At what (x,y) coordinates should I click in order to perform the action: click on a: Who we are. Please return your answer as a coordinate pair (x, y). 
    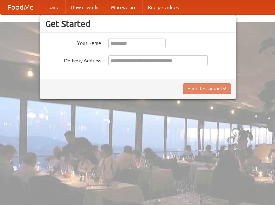
    Looking at the image, I should click on (124, 7).